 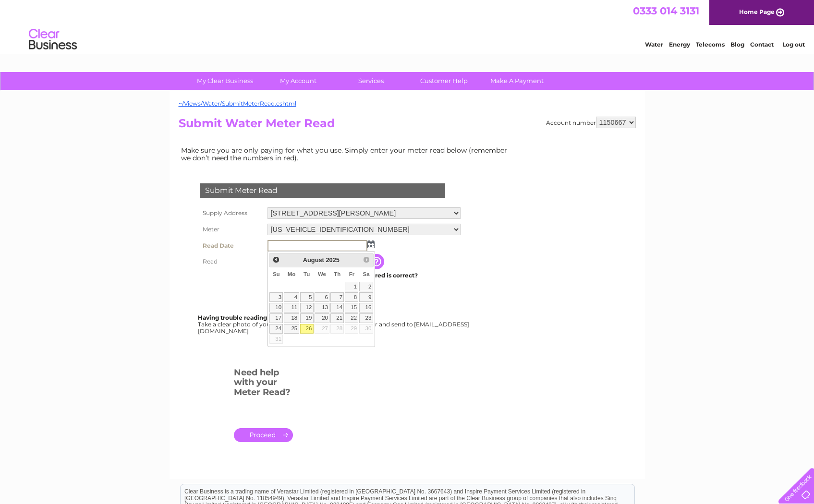 I want to click on a: Make A Payment, so click(x=517, y=80).